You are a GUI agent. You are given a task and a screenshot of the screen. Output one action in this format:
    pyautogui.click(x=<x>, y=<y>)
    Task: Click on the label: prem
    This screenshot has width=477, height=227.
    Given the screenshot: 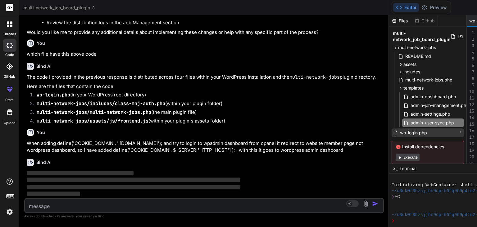 What is the action you would take?
    pyautogui.click(x=9, y=100)
    